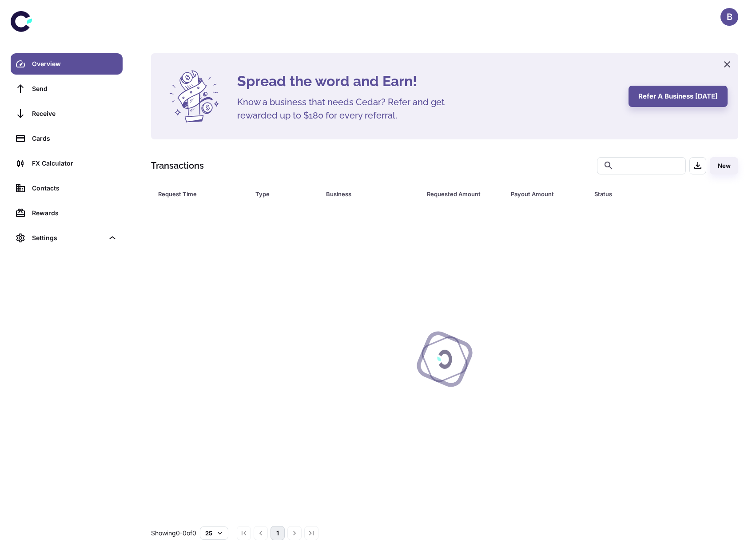 This screenshot has width=756, height=558. Describe the element at coordinates (195, 194) in the screenshot. I see `div: Request Time` at that location.